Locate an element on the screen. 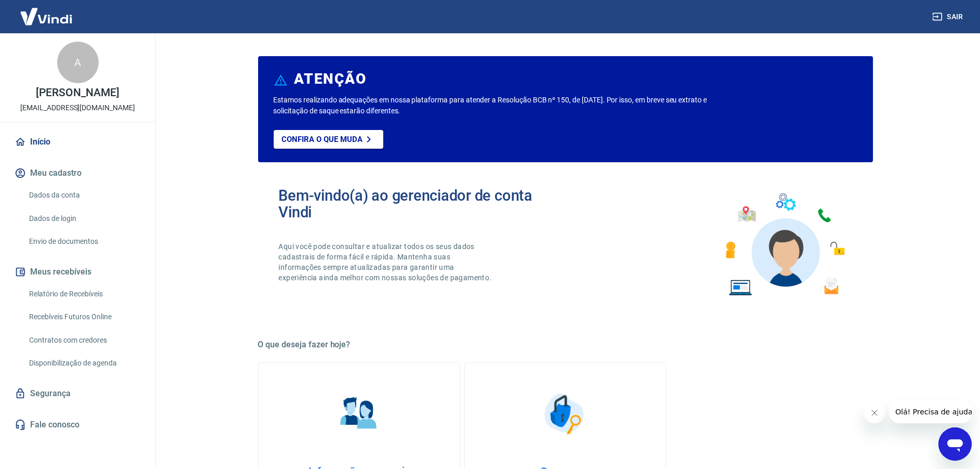 This screenshot has width=980, height=469. button: Meu cadastro is located at coordinates (77, 173).